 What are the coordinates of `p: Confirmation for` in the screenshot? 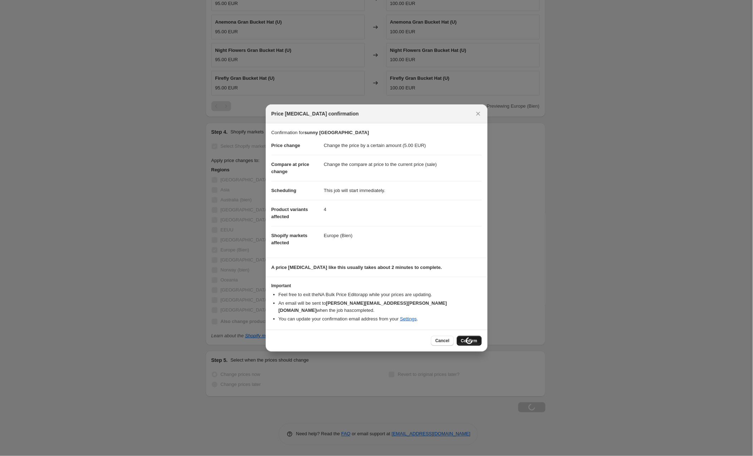 It's located at (377, 133).